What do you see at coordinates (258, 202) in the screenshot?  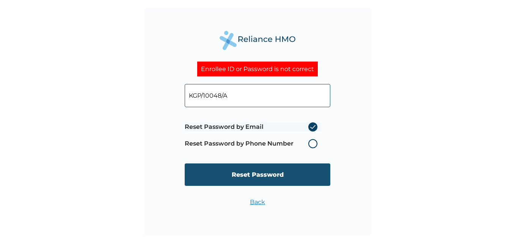 I see `a: Back` at bounding box center [258, 202].